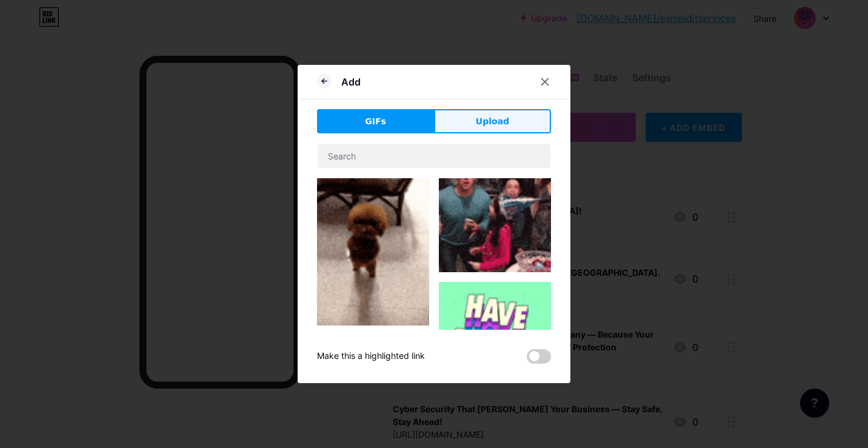 The image size is (868, 448). What do you see at coordinates (351, 82) in the screenshot?
I see `div: Add` at bounding box center [351, 82].